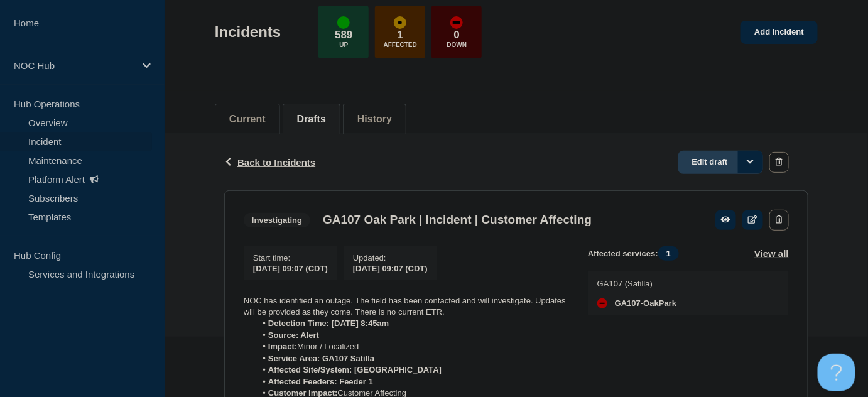 This screenshot has width=868, height=397. What do you see at coordinates (457, 45) in the screenshot?
I see `p: Down` at bounding box center [457, 45].